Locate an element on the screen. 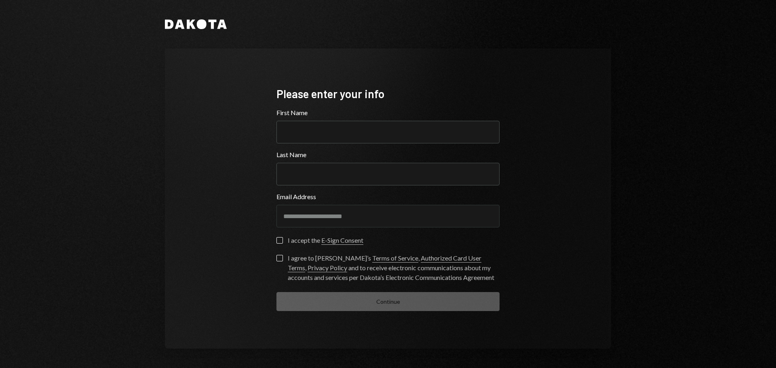 This screenshot has height=368, width=776. label: Last Name is located at coordinates (388, 155).